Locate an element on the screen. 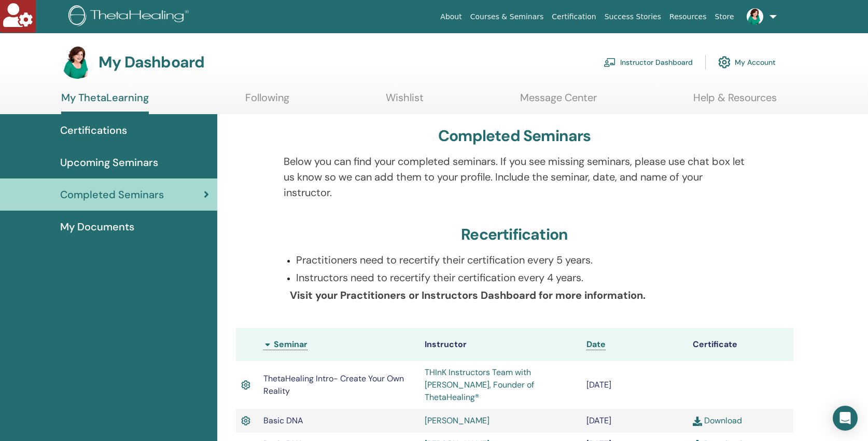 Image resolution: width=868 pixels, height=441 pixels. img: chalkboard-teacher.svg is located at coordinates (609, 62).